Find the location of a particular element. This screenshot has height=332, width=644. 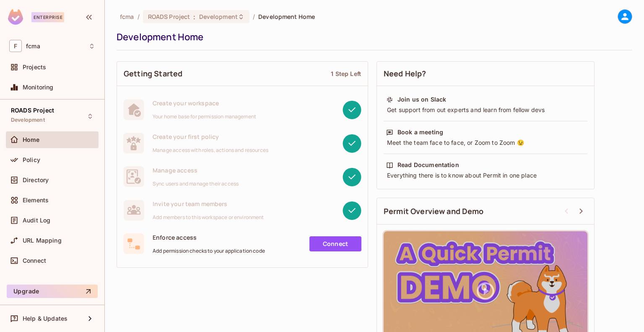

div: Development Home is located at coordinates (372, 37).